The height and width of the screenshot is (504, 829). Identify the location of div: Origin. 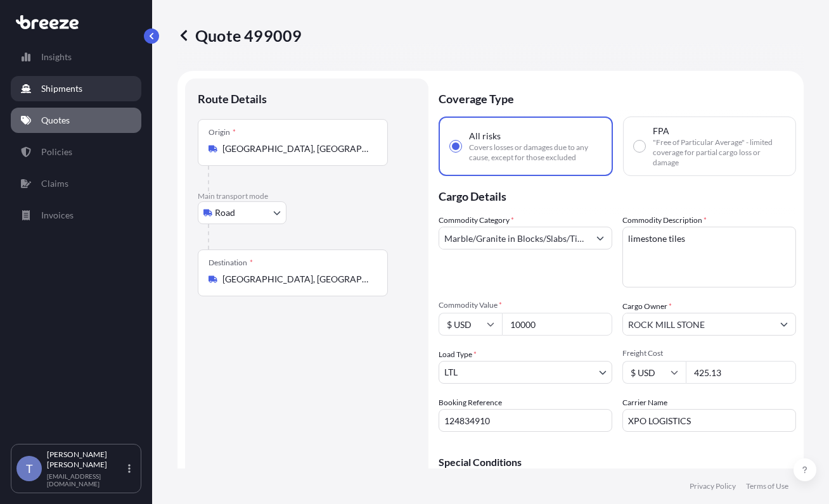
(222, 132).